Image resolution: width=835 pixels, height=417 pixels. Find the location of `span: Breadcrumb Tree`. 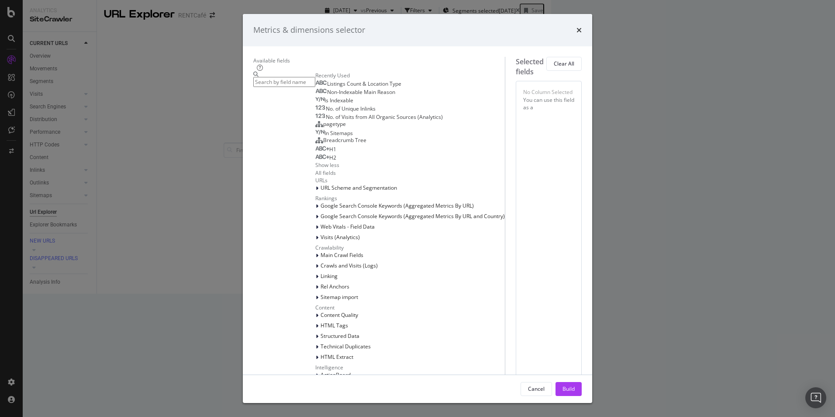

span: Breadcrumb Tree is located at coordinates (345, 140).